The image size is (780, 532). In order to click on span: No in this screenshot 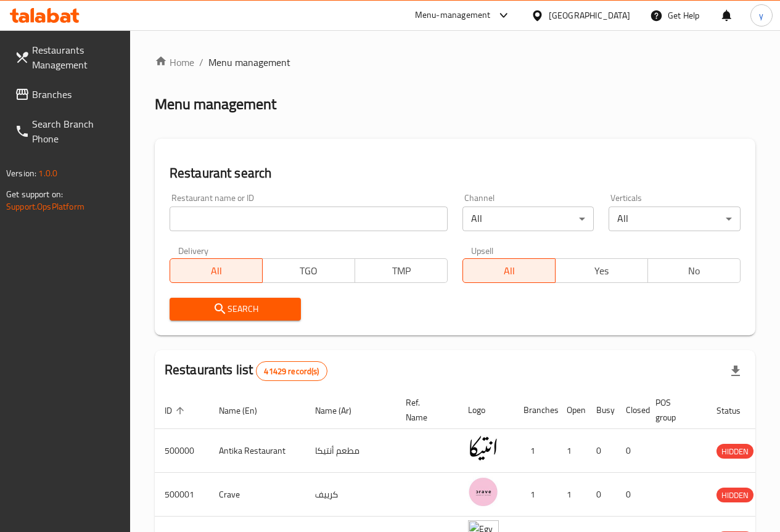, I will do `click(695, 271)`.